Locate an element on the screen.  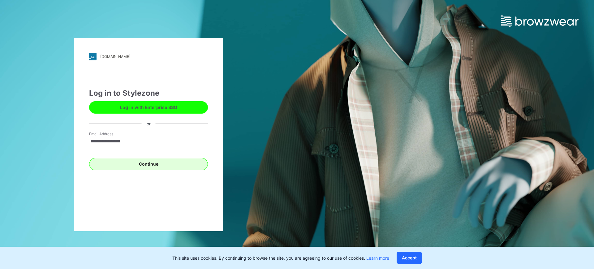
div: or is located at coordinates (149, 124).